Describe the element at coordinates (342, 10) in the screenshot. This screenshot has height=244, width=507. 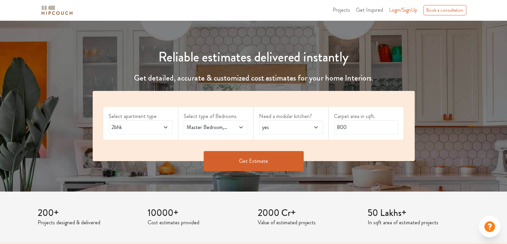
I see `span: Projects` at that location.